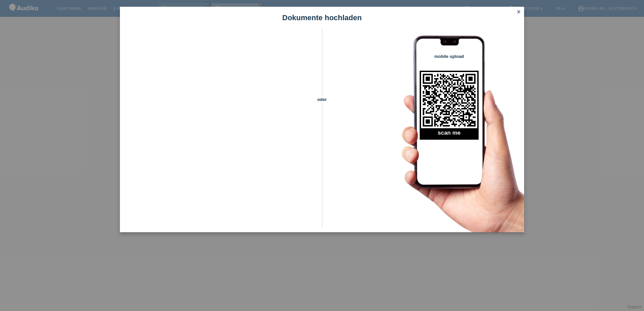 Image resolution: width=644 pixels, height=311 pixels. Describe the element at coordinates (519, 12) in the screenshot. I see `a: close` at that location.